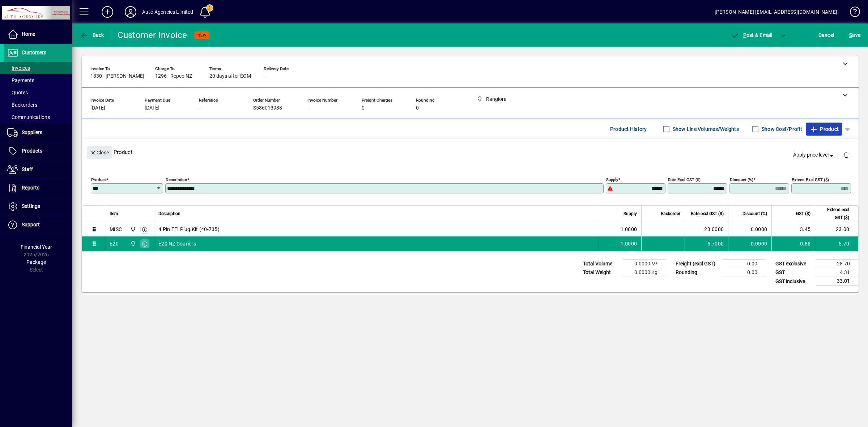 This screenshot has height=427, width=868. What do you see at coordinates (601, 273) in the screenshot?
I see `td: Total Weight` at bounding box center [601, 273].